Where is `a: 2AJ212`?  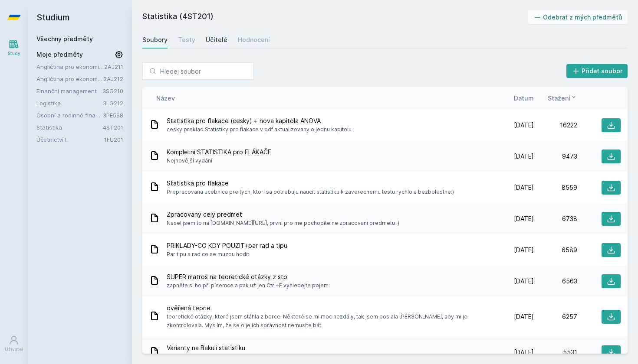 a: 2AJ212 is located at coordinates (113, 79).